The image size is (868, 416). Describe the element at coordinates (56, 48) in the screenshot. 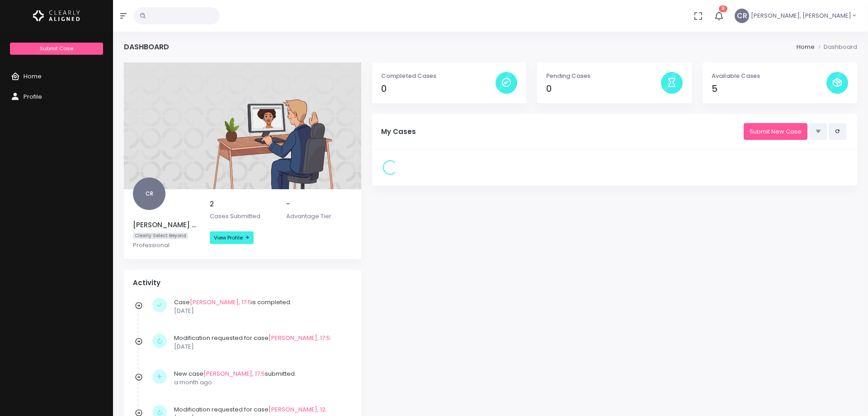

I see `span: Submit Case` at that location.